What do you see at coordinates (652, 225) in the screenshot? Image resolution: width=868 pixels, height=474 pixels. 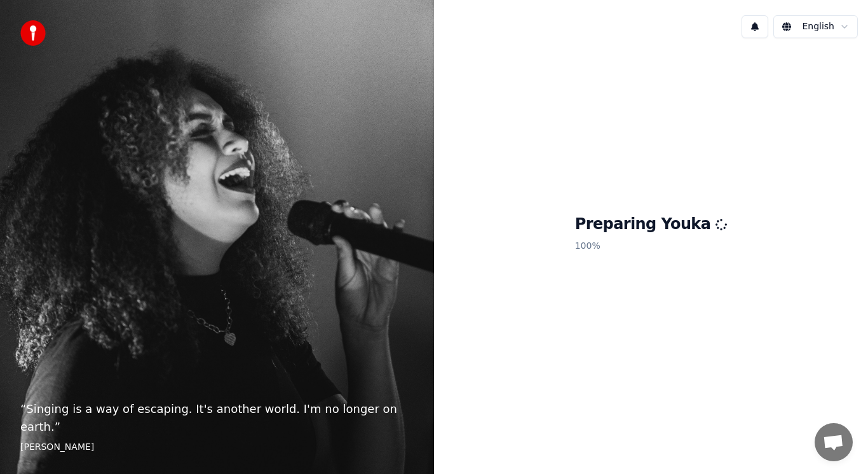 I see `h1: Preparing Youka` at bounding box center [652, 225].